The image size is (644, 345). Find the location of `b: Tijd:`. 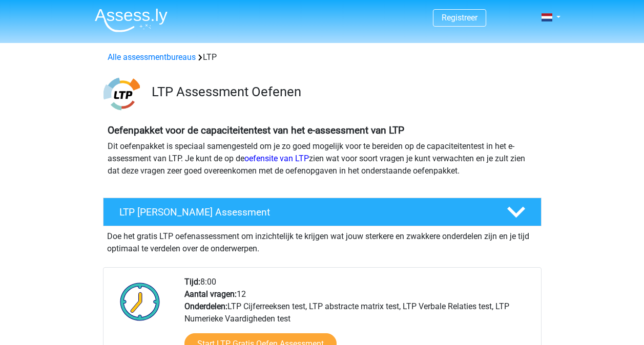

b: Tijd: is located at coordinates (192, 281).